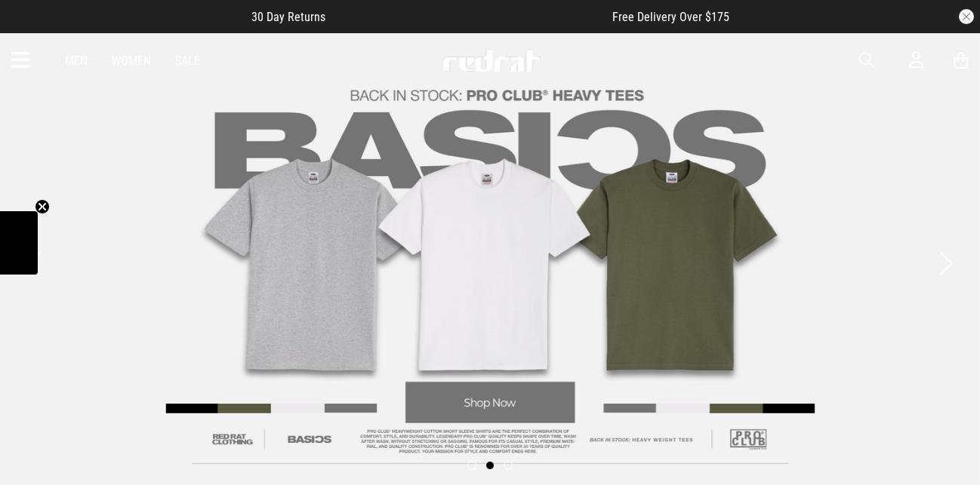 This screenshot has width=980, height=485. I want to click on img: Redrat logo, so click(491, 61).